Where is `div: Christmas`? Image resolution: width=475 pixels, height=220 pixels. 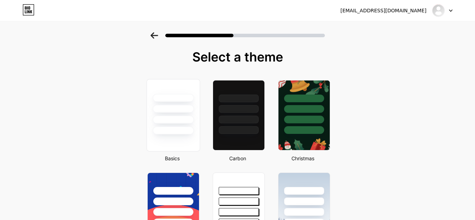 div: Christmas is located at coordinates (303, 158).